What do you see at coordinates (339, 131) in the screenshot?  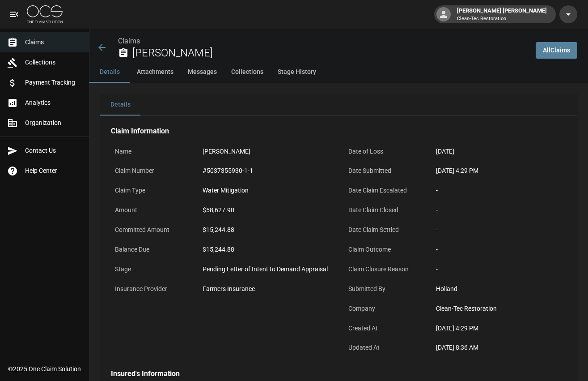 I see `h4: Claim Information` at bounding box center [339, 131].